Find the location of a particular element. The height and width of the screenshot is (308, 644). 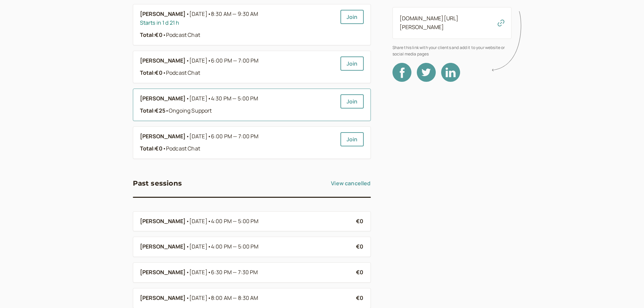

span: Share this link with your clients and add it to your website or social media pages is located at coordinates (452, 51).